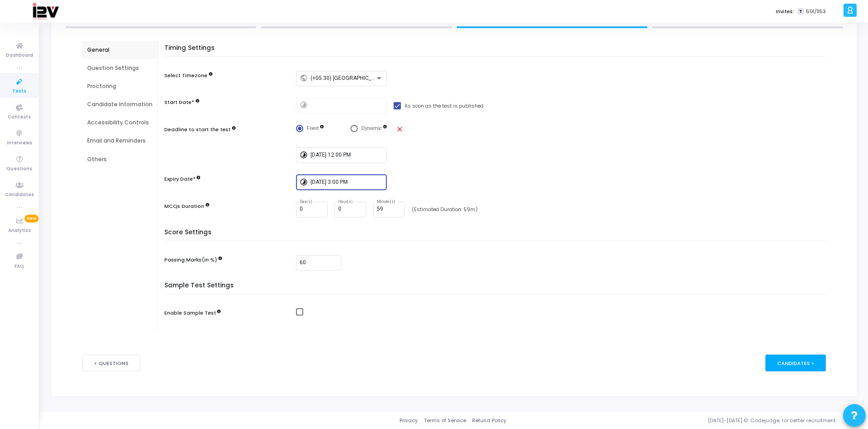 The image size is (868, 429). What do you see at coordinates (120, 159) in the screenshot?
I see `div: Others` at bounding box center [120, 159].